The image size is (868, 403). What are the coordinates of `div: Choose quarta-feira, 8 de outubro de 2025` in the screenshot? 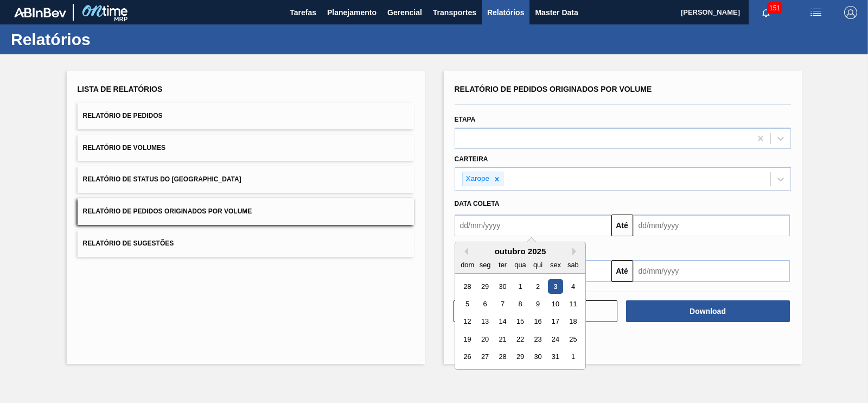 It's located at (520, 303).